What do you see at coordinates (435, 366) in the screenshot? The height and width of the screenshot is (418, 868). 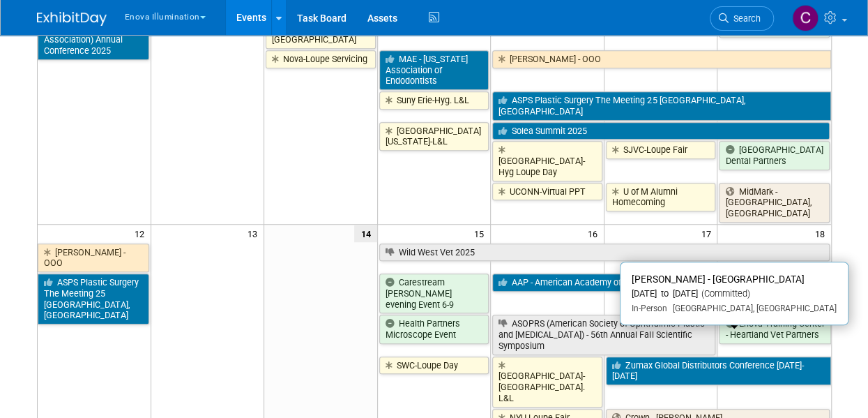 I see `a: SWC-Loupe Day` at bounding box center [435, 366].